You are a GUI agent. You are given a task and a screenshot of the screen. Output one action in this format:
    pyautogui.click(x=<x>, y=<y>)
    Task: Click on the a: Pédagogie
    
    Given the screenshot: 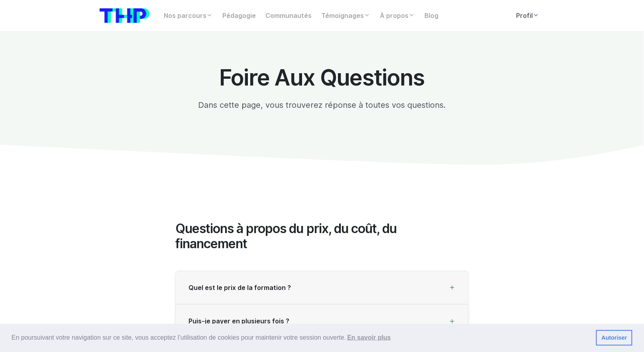 What is the action you would take?
    pyautogui.click(x=239, y=16)
    